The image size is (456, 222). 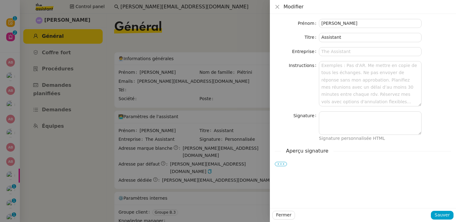 I want to click on label: Entreprise, so click(x=305, y=51).